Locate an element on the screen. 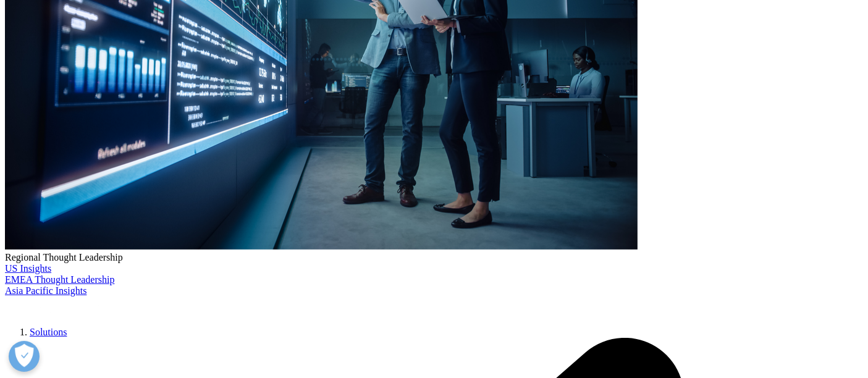 The width and height of the screenshot is (868, 378). span: US Insights is located at coordinates (28, 268).